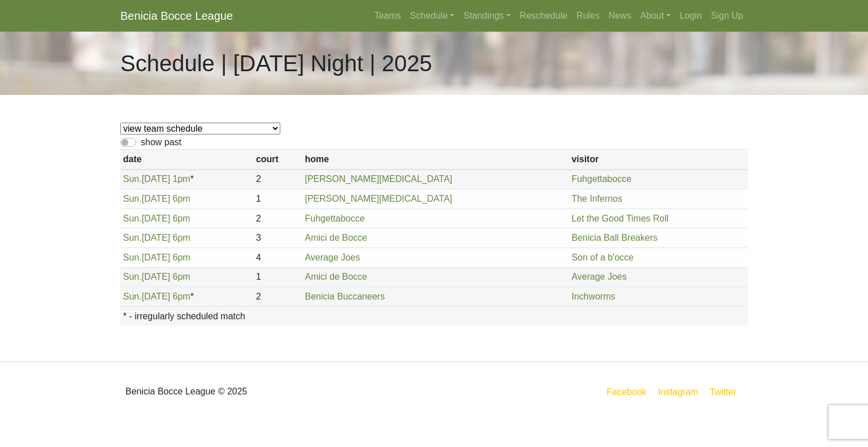 The width and height of the screenshot is (868, 447). What do you see at coordinates (186, 159) in the screenshot?
I see `th: date` at bounding box center [186, 159].